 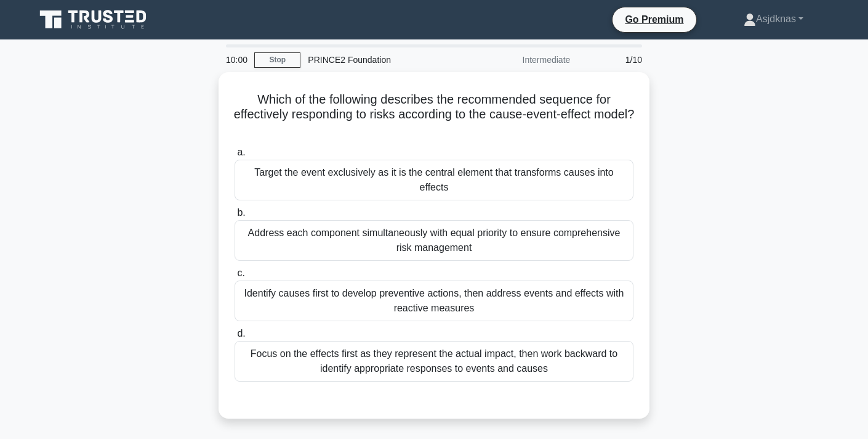 What do you see at coordinates (277, 60) in the screenshot?
I see `a: Stop` at bounding box center [277, 60].